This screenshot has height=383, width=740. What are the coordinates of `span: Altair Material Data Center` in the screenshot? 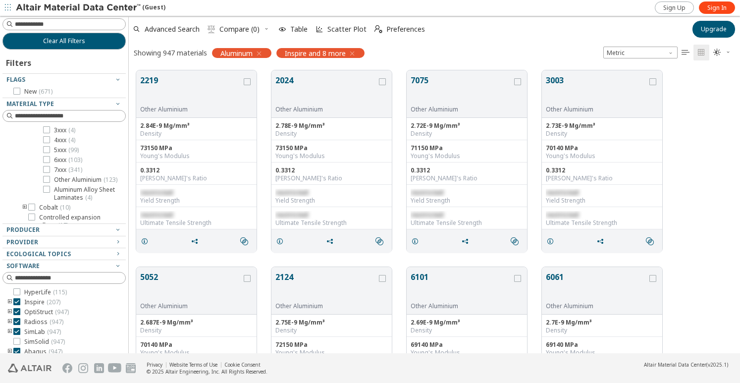 It's located at (675, 365).